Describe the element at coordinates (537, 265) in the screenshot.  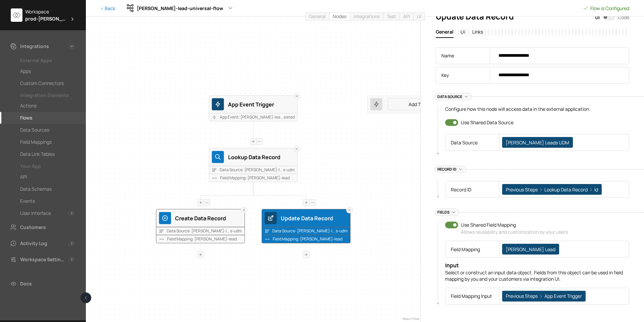
I see `h4: Input` at that location.